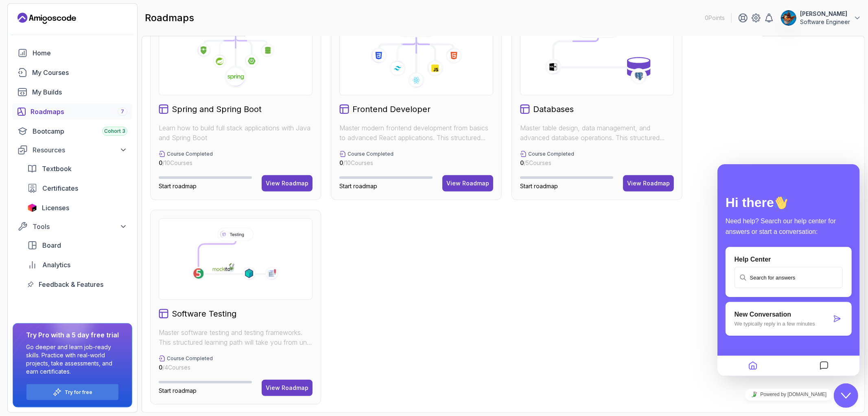 The height and width of the screenshot is (416, 868). Describe the element at coordinates (79, 72) in the screenshot. I see `div: My Courses` at that location.